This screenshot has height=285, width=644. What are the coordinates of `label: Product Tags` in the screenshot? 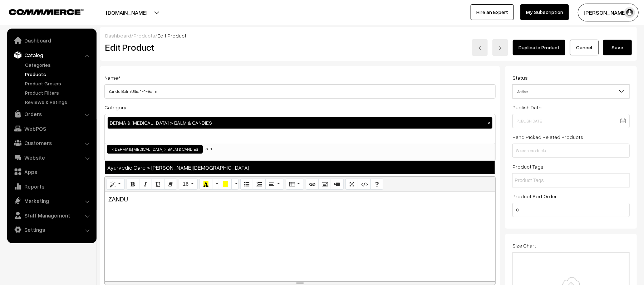 It's located at (528, 167).